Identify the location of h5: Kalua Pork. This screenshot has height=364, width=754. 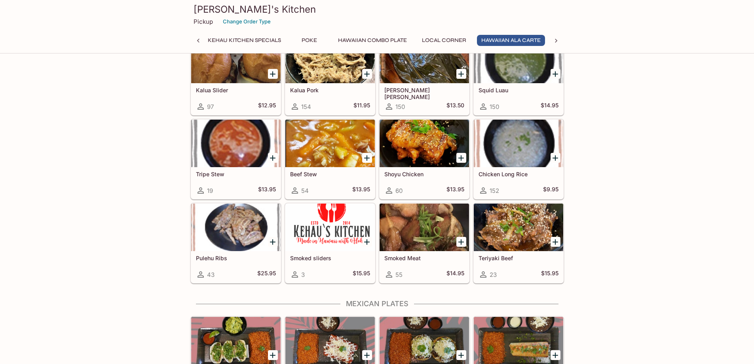
(330, 90).